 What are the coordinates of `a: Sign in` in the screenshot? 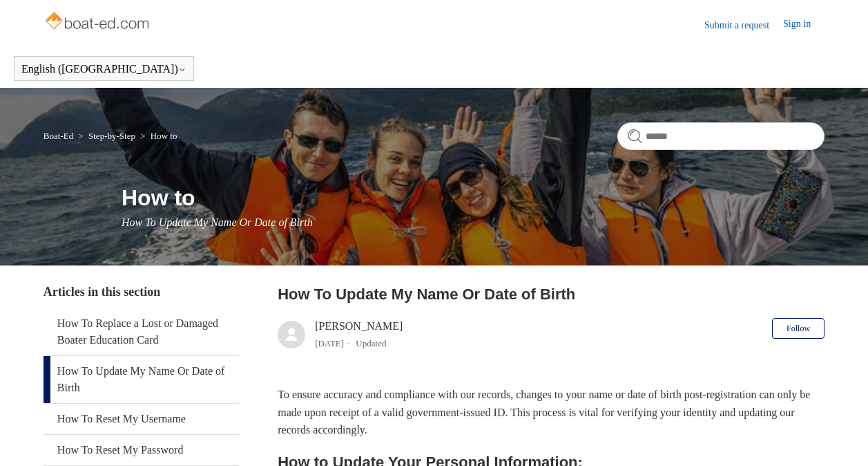 It's located at (803, 25).